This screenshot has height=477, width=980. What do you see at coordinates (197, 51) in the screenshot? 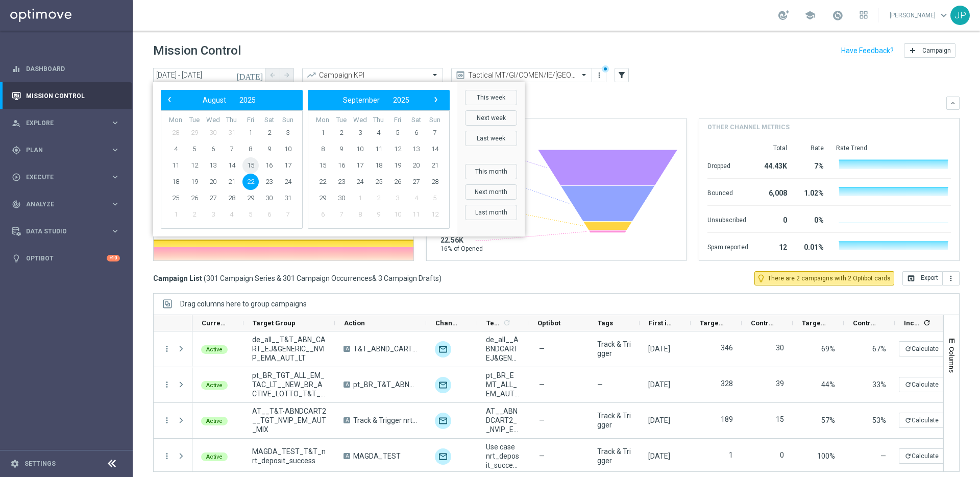
I see `h1: Mission Control` at bounding box center [197, 51].